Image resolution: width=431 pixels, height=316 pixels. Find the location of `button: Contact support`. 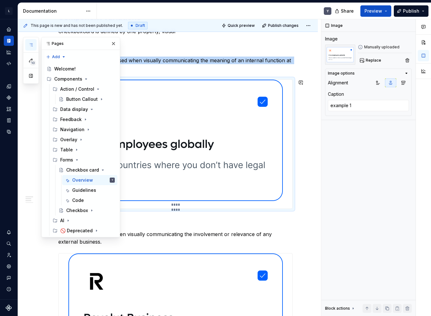

button: Contact support is located at coordinates (9, 277).